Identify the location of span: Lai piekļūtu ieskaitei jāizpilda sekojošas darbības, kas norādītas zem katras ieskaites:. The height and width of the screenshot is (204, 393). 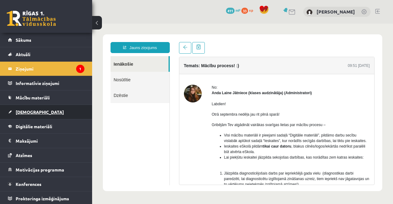
(202, 134).